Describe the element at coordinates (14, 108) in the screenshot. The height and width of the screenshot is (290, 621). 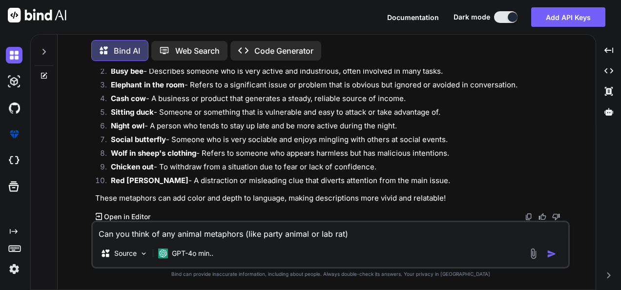
I see `img: githubDark` at that location.